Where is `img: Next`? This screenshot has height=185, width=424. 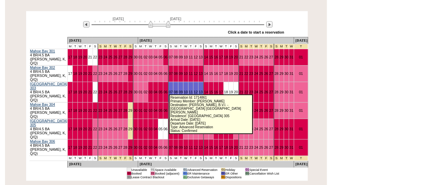 img: Next is located at coordinates (269, 24).